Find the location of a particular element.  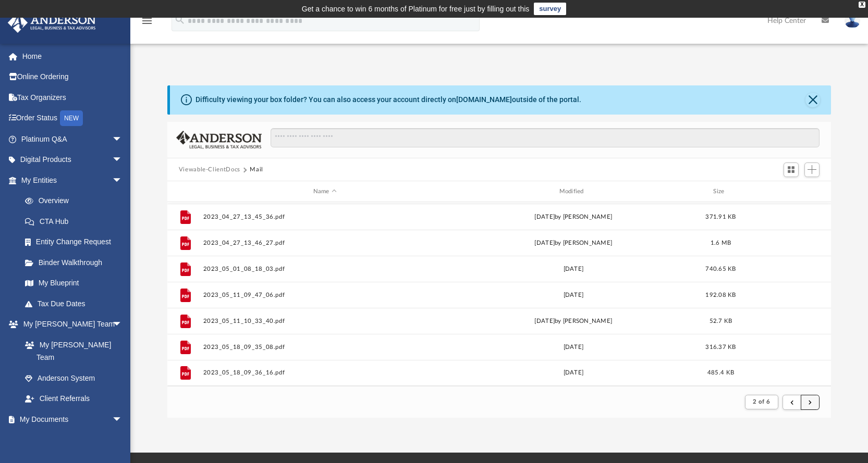

span: 485.4 KB is located at coordinates (721, 372).